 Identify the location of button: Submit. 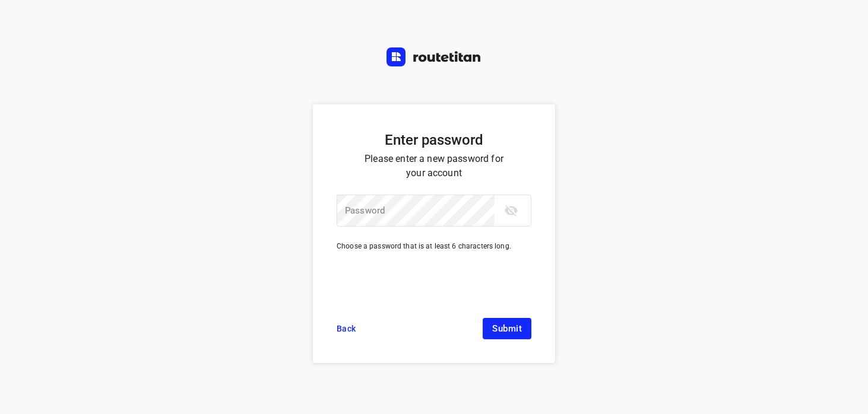
(507, 328).